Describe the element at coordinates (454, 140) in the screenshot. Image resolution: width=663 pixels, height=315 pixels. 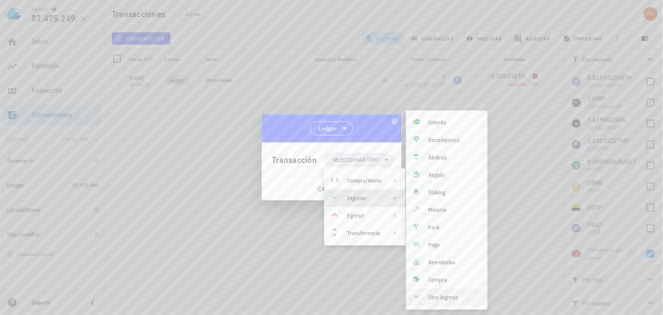
I see `div: Recompensa` at that location.